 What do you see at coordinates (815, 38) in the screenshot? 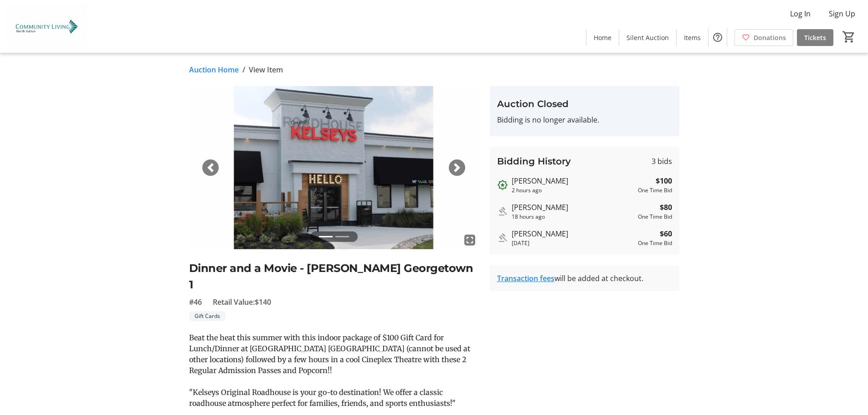
I see `span: Tickets` at bounding box center [815, 38].